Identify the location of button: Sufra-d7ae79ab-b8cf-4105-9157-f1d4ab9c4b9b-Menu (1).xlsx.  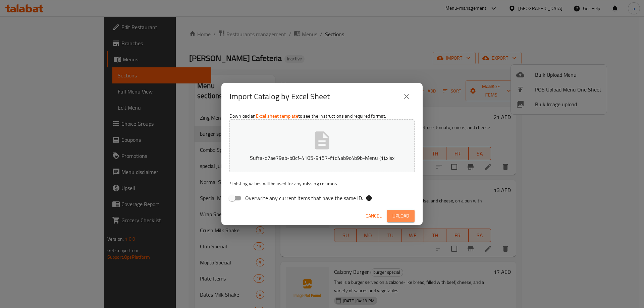
(322, 146).